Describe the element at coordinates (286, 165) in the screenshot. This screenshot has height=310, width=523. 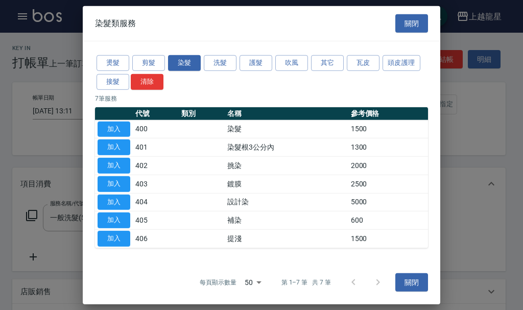
I see `td: 挑染` at that location.